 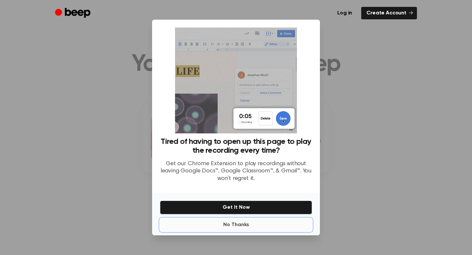 I want to click on button: Get It Now, so click(x=236, y=207).